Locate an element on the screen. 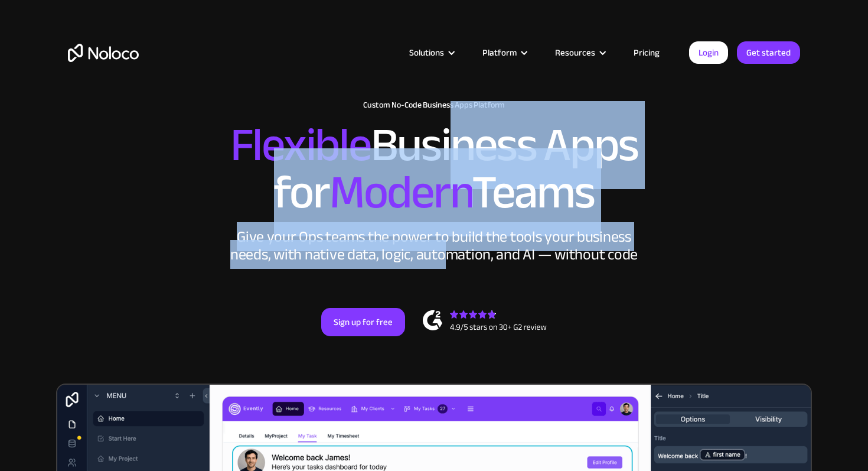 The width and height of the screenshot is (868, 471). h2: Business Apps for Teams is located at coordinates (434, 169).